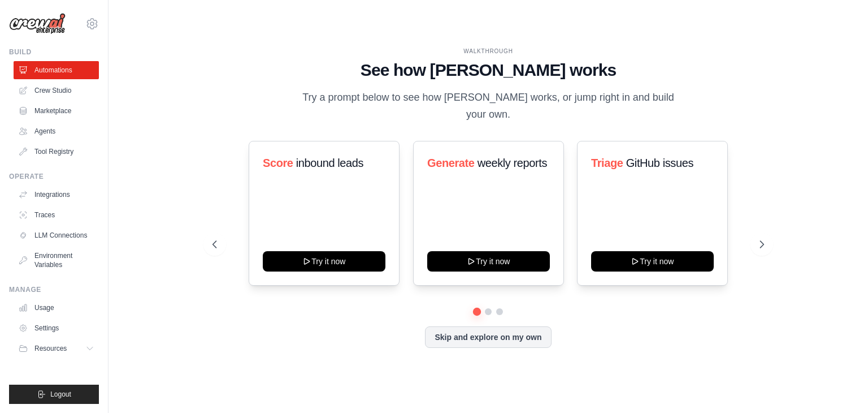 The width and height of the screenshot is (868, 413). I want to click on button: Logout, so click(54, 395).